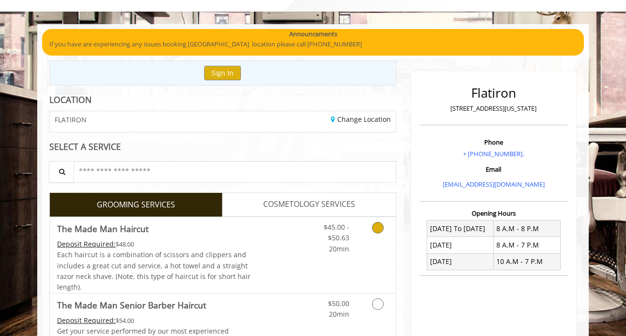 The width and height of the screenshot is (626, 336). I want to click on b: Announcements, so click(313, 34).